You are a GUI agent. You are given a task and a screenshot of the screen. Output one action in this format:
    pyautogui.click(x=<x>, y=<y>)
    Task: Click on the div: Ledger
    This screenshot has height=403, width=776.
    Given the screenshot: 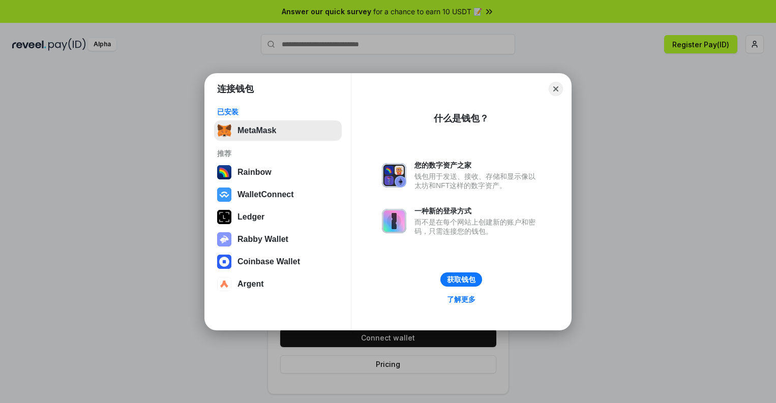 What is the action you would take?
    pyautogui.click(x=251, y=217)
    